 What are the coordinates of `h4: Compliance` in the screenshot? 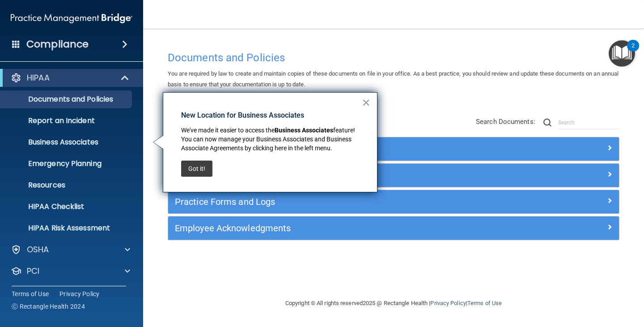 It's located at (57, 45).